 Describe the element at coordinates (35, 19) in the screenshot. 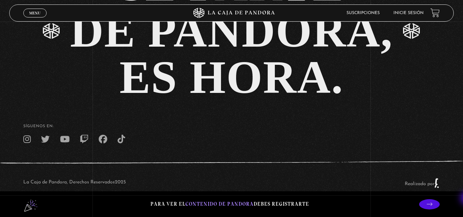

I see `span: Cerrar` at that location.